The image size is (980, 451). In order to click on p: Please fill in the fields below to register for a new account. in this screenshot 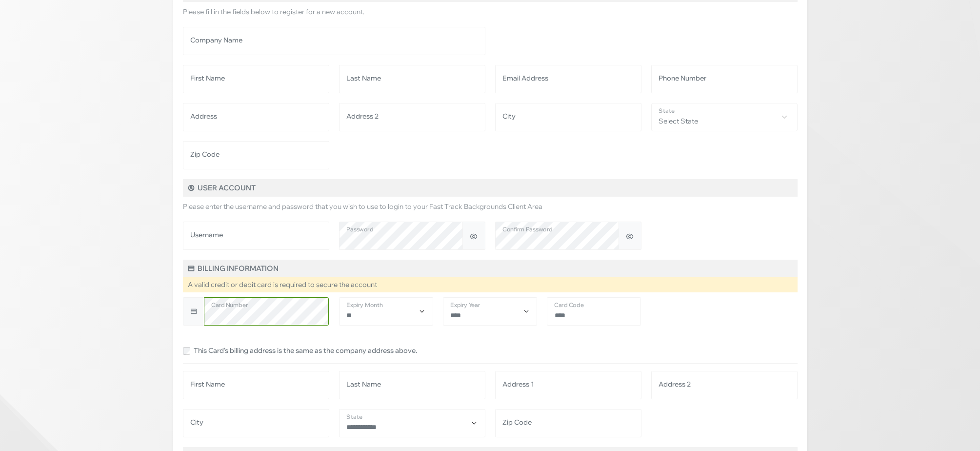, I will do `click(490, 12)`.